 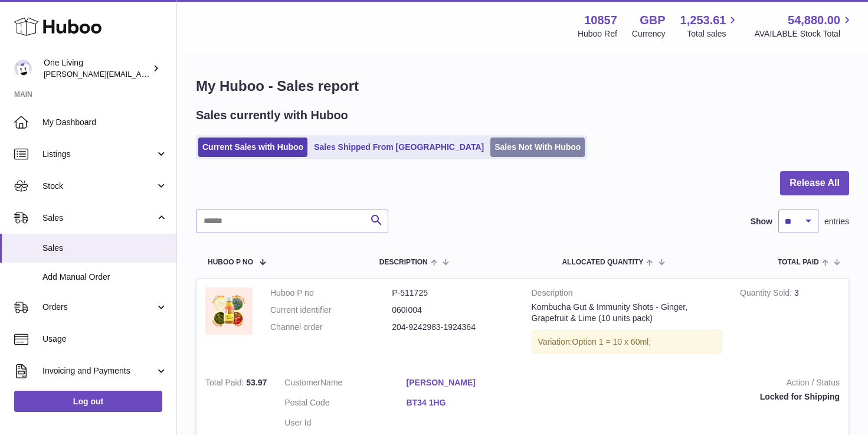 I want to click on span: Total sales, so click(x=713, y=34).